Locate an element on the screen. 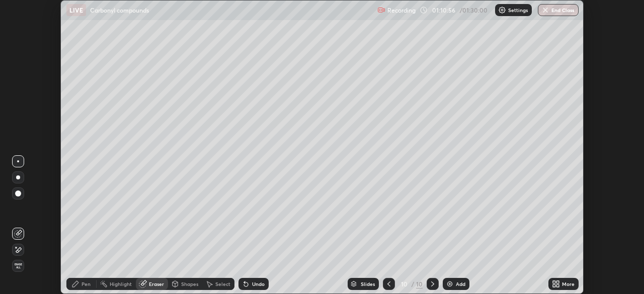  p: Settings is located at coordinates (518, 10).